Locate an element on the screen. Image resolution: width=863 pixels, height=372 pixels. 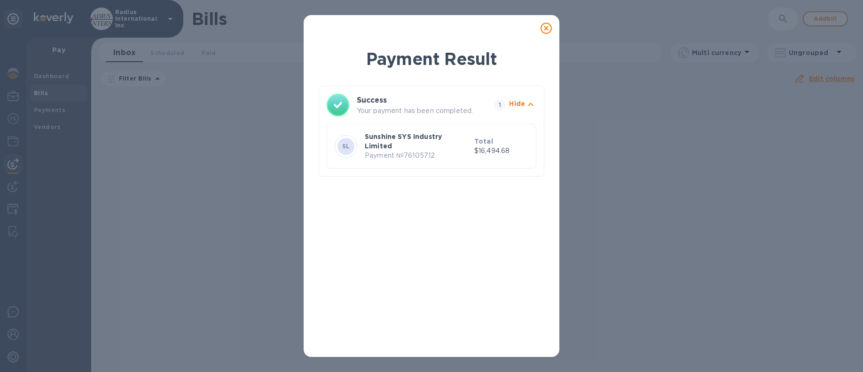
b: Total is located at coordinates (484, 141).